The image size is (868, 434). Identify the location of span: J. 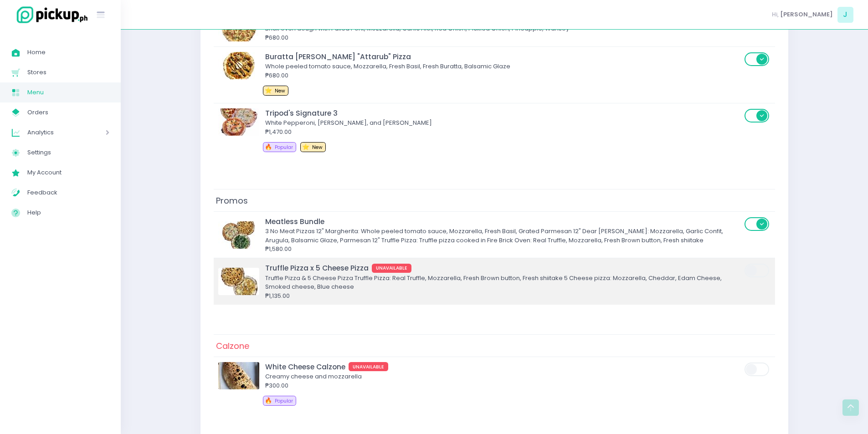
(845, 15).